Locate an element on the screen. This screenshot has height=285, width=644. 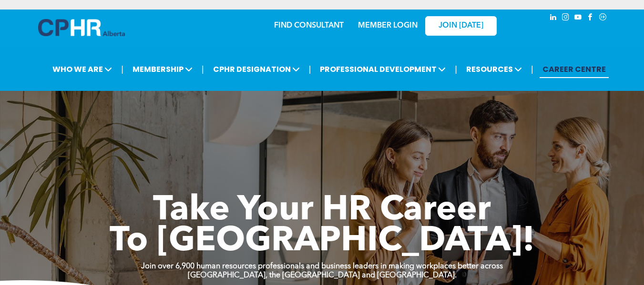
span: RESOURCES is located at coordinates (494, 69).